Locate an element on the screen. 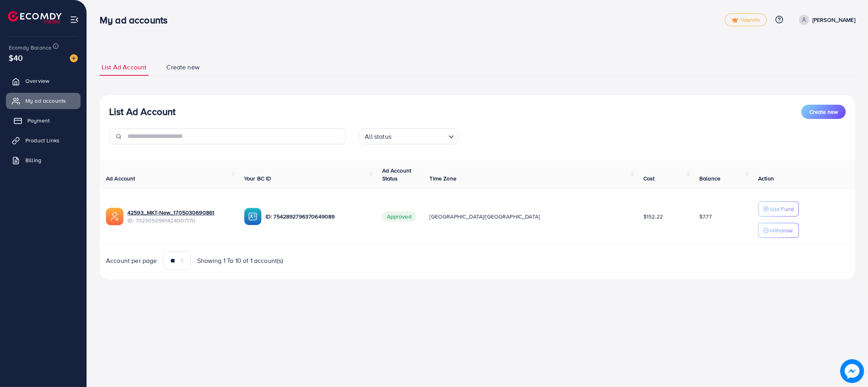  img: ic-ba-acc.ded83a64.svg is located at coordinates (253, 216).